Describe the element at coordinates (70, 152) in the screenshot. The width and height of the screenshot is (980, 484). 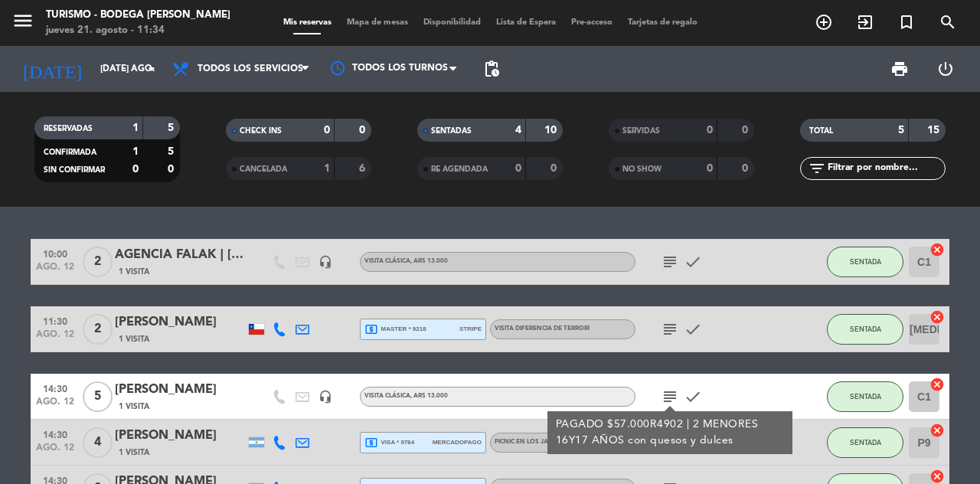
I see `span: CONFIRMADA` at that location.